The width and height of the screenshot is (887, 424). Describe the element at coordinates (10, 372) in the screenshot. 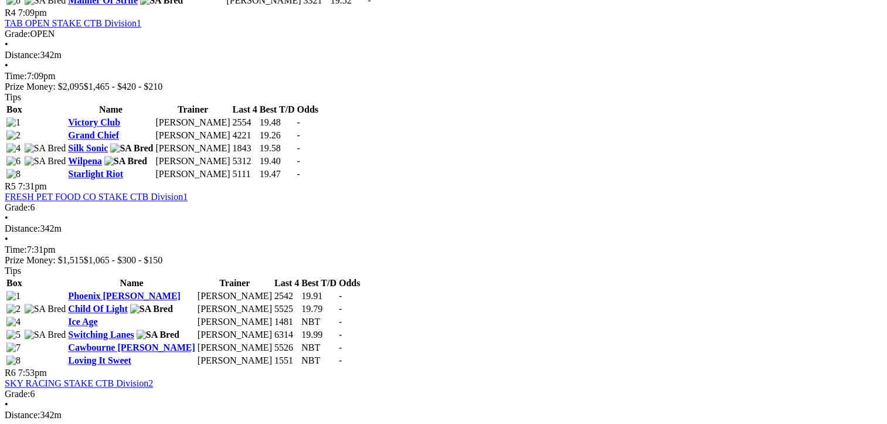

I see `span: R6` at that location.